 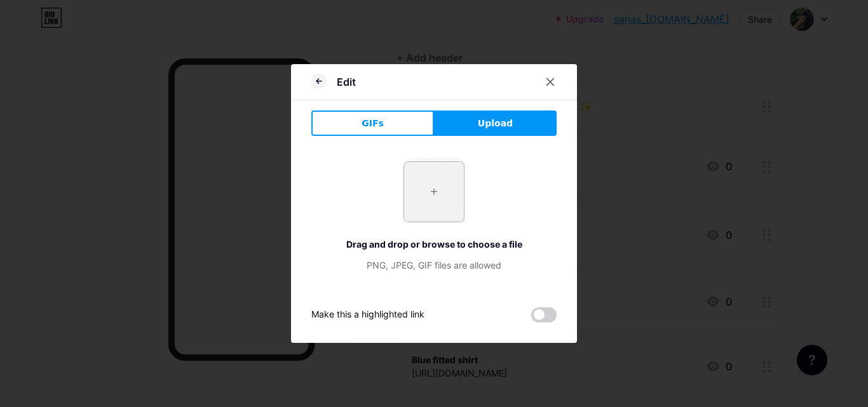 I want to click on button: GIFs, so click(x=372, y=123).